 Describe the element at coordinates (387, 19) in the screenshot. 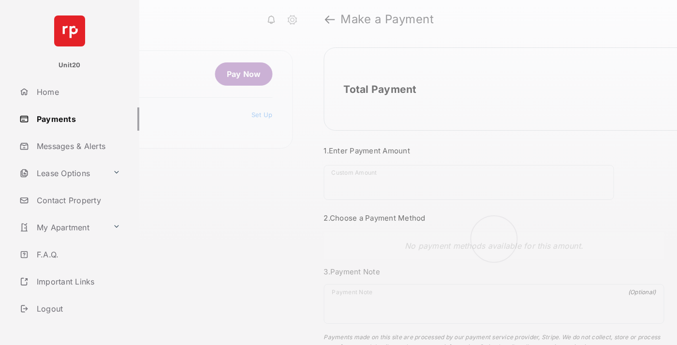

I see `strong: Make a Payment` at that location.